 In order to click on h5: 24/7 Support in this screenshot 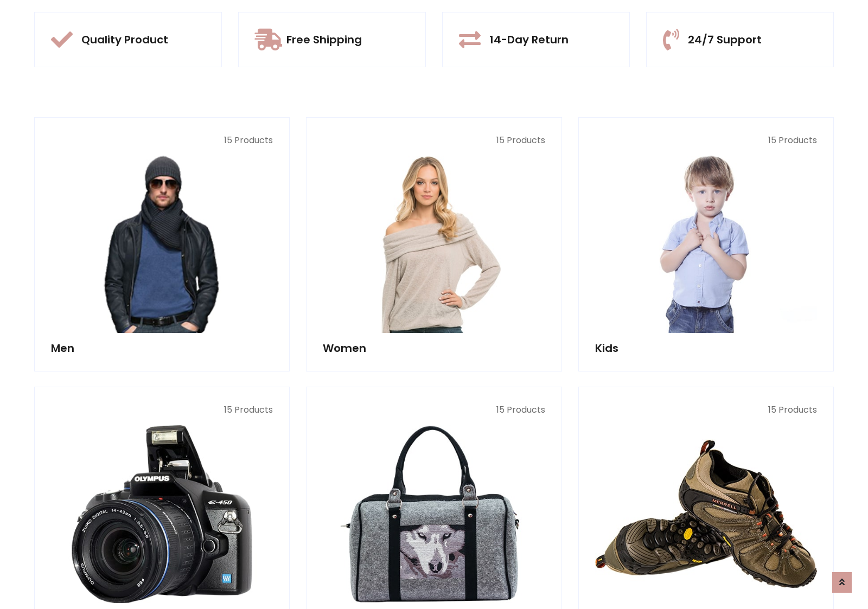, I will do `click(725, 40)`.